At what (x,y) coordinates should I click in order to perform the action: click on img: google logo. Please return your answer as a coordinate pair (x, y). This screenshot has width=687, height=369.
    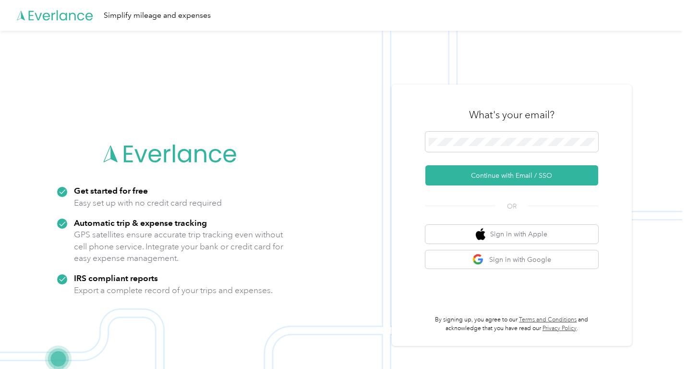
    Looking at the image, I should click on (478, 259).